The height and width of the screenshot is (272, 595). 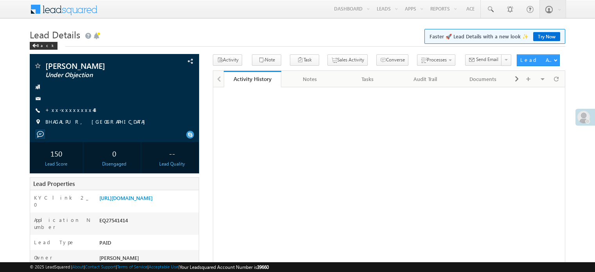 I want to click on button: Send Email, so click(x=483, y=60).